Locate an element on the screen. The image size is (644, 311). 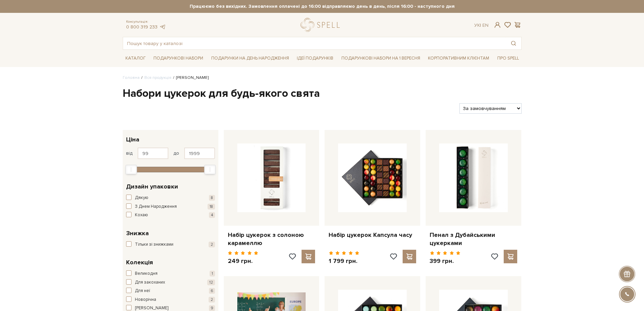
h1: Набори цукерок для будь-якого свята is located at coordinates (322, 94).